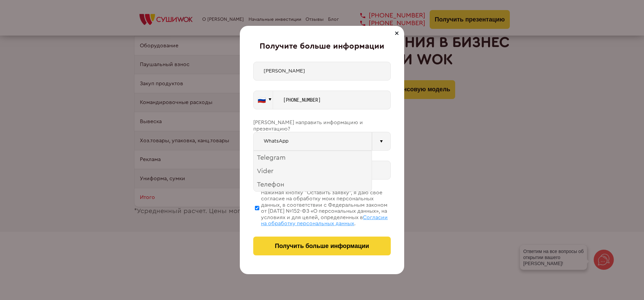  I want to click on div: Получите больше информации, so click(322, 47).